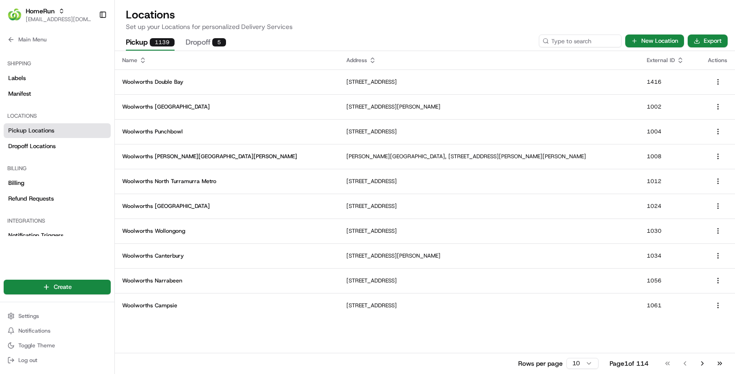  I want to click on span: Notification Triggers, so click(36, 235).